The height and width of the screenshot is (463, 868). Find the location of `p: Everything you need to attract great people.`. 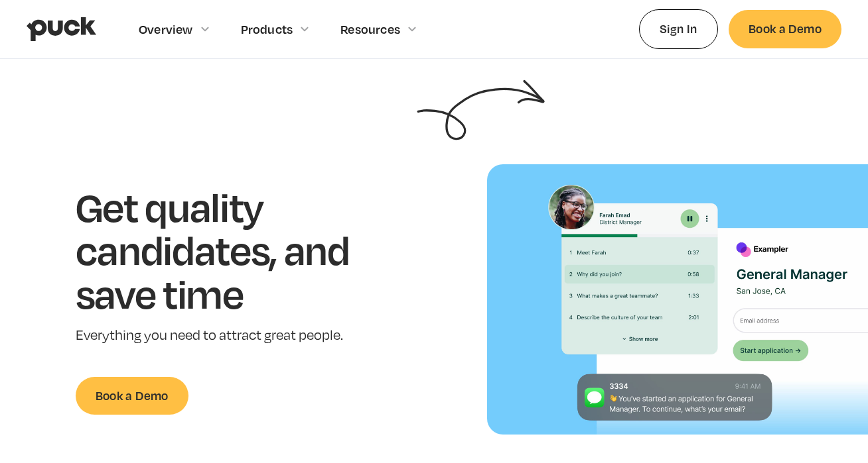

p: Everything you need to attract great people. is located at coordinates (233, 335).